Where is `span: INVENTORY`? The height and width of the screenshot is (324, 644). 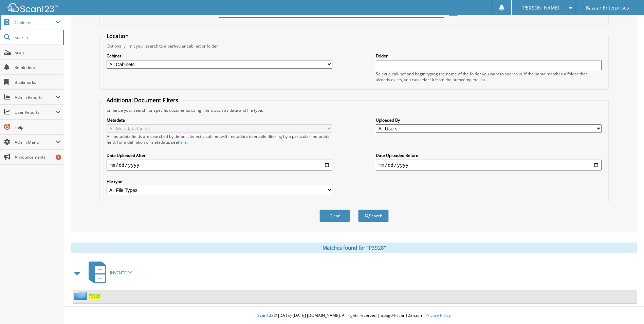 span: INVENTORY is located at coordinates (120, 272).